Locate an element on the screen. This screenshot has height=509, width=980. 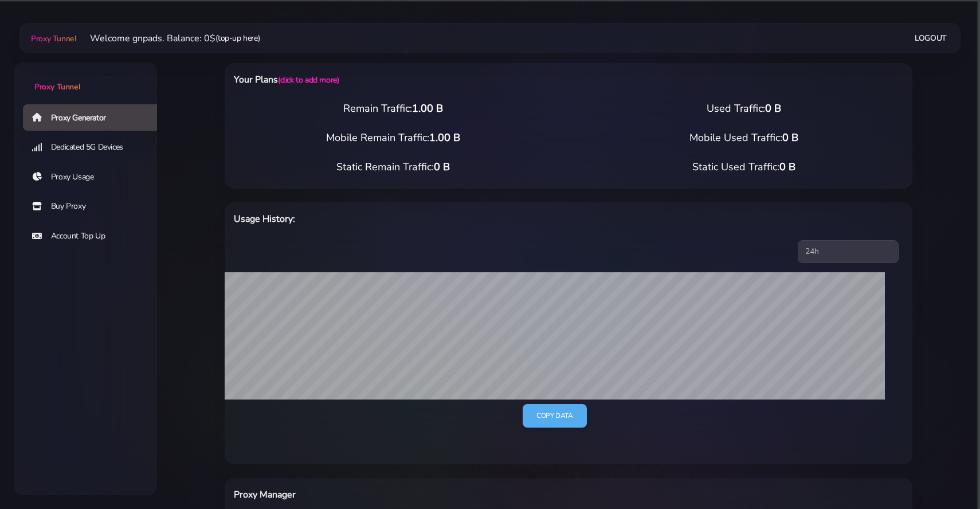
a: Proxy Generator is located at coordinates (95, 118).